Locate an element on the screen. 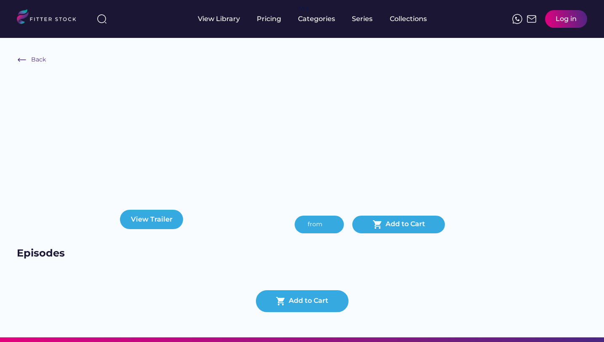  div: View Library is located at coordinates (219, 19).